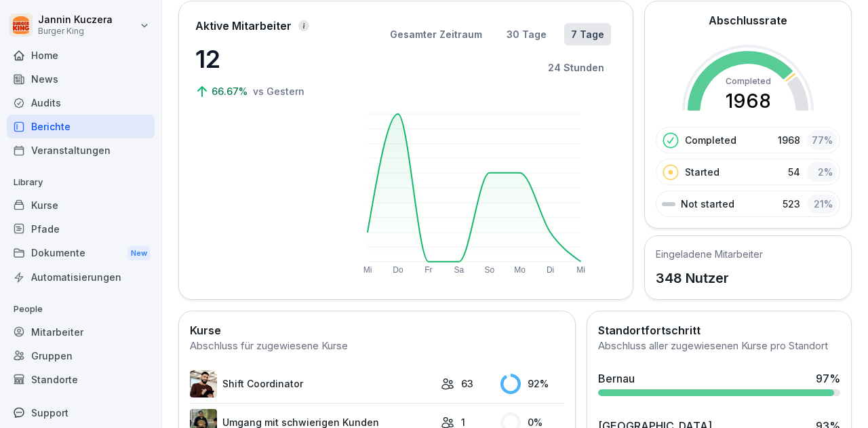 The width and height of the screenshot is (868, 428). Describe the element at coordinates (243, 26) in the screenshot. I see `p: Aktive Mitarbeiter` at that location.